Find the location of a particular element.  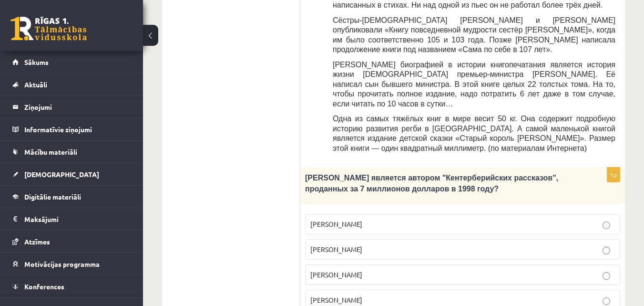

span: Konferences is located at coordinates (44, 286).